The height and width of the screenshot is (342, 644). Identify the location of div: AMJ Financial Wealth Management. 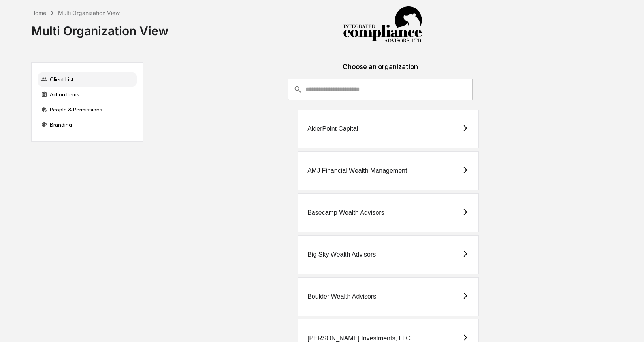
(357, 171).